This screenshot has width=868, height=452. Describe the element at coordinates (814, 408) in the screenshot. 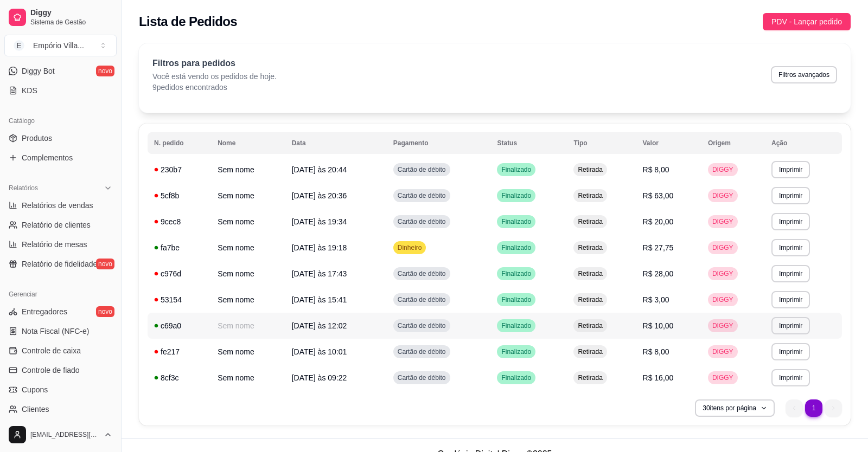

I see `nav: pagination navigation` at that location.